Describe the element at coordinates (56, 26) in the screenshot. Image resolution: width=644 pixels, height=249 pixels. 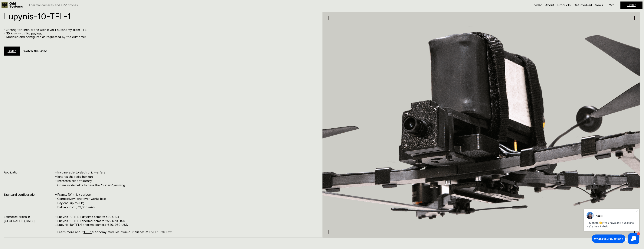
I see `i: 1` at that location.